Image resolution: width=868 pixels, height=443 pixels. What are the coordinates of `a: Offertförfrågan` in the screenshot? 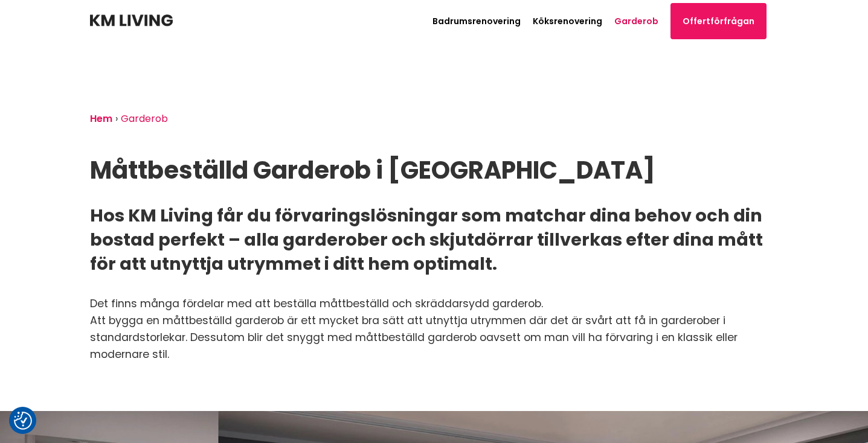 It's located at (718, 21).